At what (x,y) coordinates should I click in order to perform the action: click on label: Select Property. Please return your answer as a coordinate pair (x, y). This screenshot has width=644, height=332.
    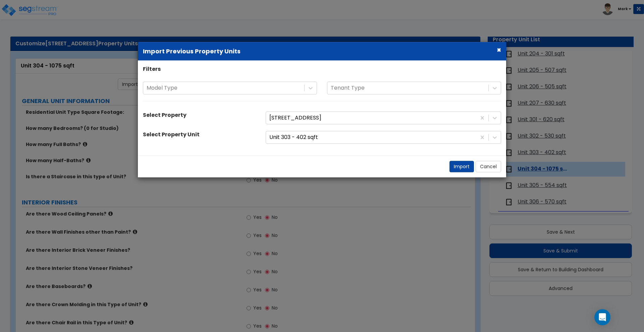
    Looking at the image, I should click on (165, 115).